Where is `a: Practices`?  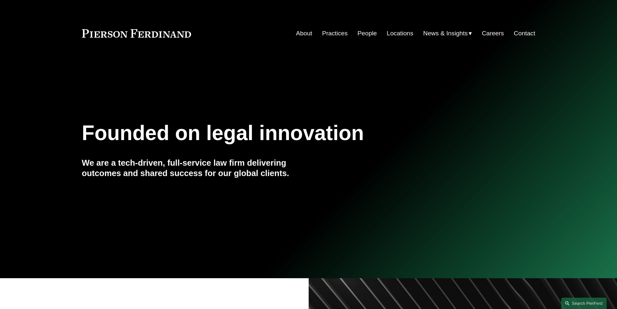
a: Practices is located at coordinates (335, 33).